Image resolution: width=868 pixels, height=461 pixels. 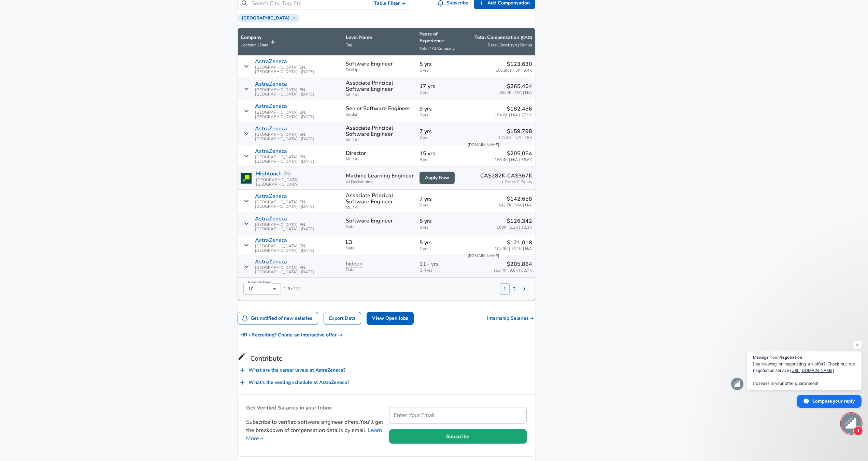 I want to click on span: 109K | 5.2K | 12.1K, so click(x=515, y=227).